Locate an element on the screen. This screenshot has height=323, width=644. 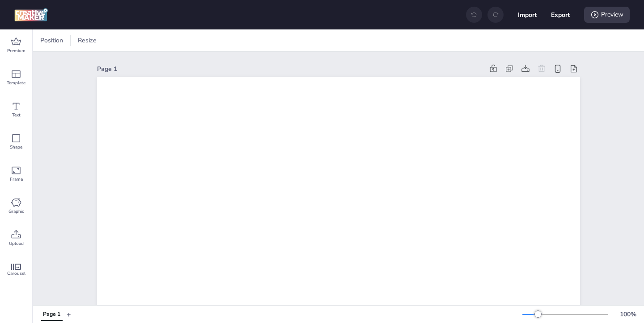
div: Tabs is located at coordinates (52, 315).